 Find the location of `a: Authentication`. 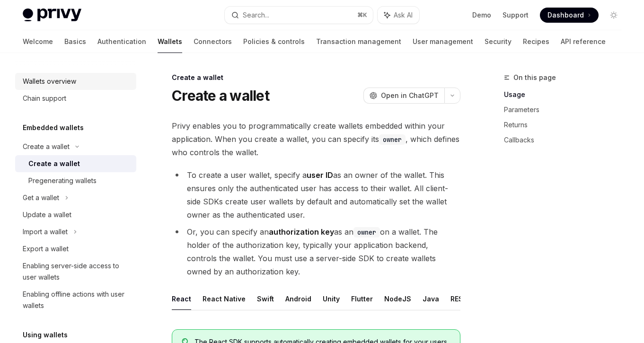

a: Authentication is located at coordinates (122, 42).